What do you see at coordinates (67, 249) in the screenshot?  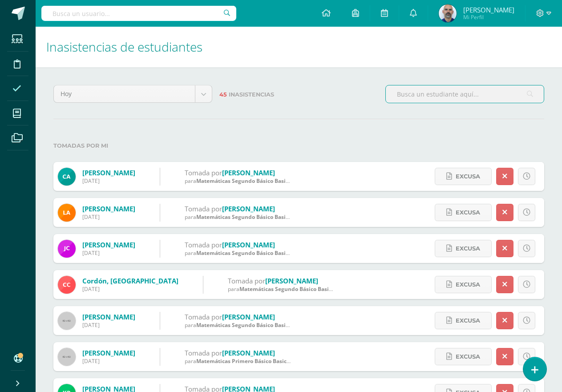 I see `img: e8f9787fcd5ddec04bb54fb0cd866ad2.png` at bounding box center [67, 249].